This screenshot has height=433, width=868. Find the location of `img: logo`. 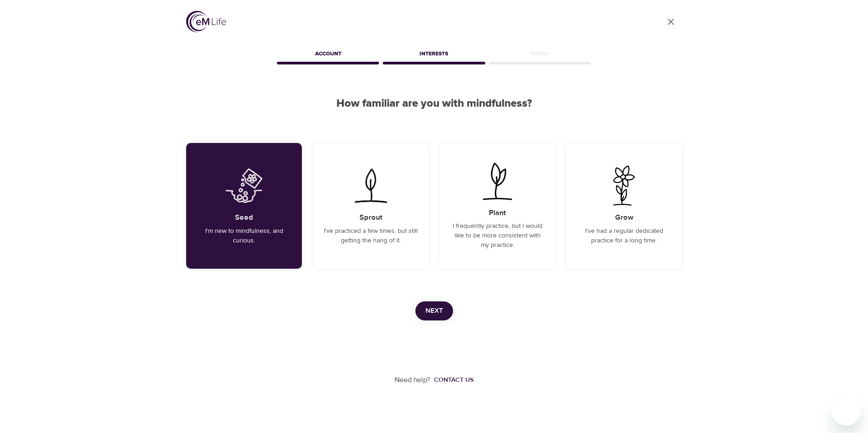

img: logo is located at coordinates (206, 21).